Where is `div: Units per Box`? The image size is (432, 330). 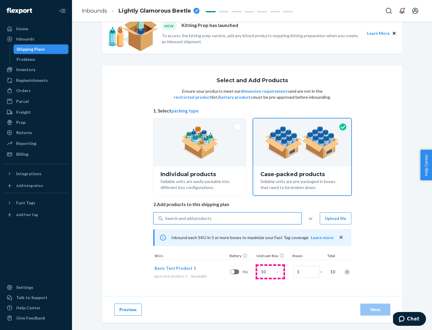
div: Units per Box is located at coordinates (273, 256).